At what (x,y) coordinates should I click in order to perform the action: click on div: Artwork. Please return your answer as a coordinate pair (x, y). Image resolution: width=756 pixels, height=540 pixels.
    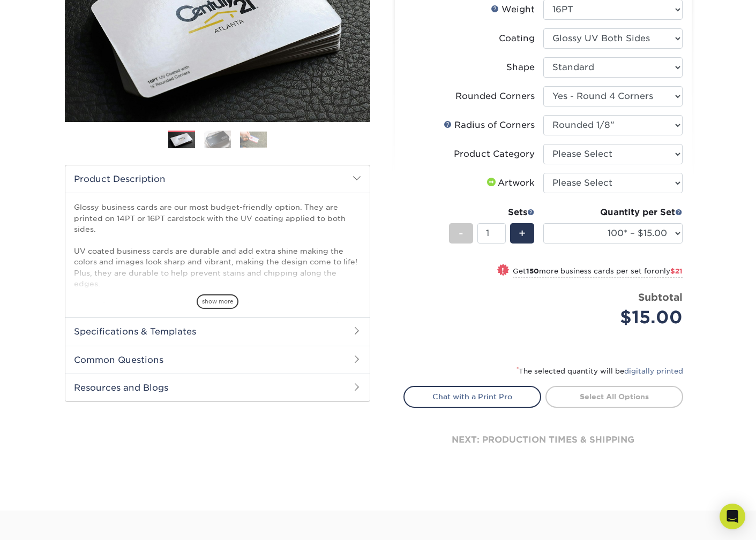
    Looking at the image, I should click on (510, 183).